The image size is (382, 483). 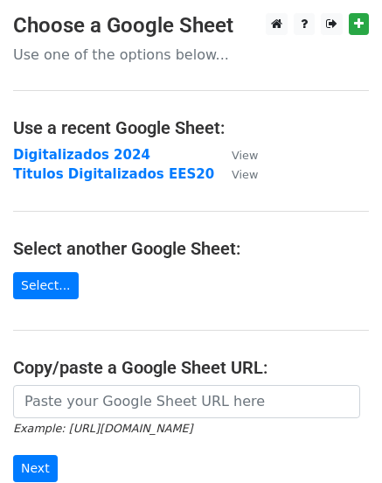 What do you see at coordinates (191, 25) in the screenshot?
I see `h3: Choose a Google Sheet` at bounding box center [191, 25].